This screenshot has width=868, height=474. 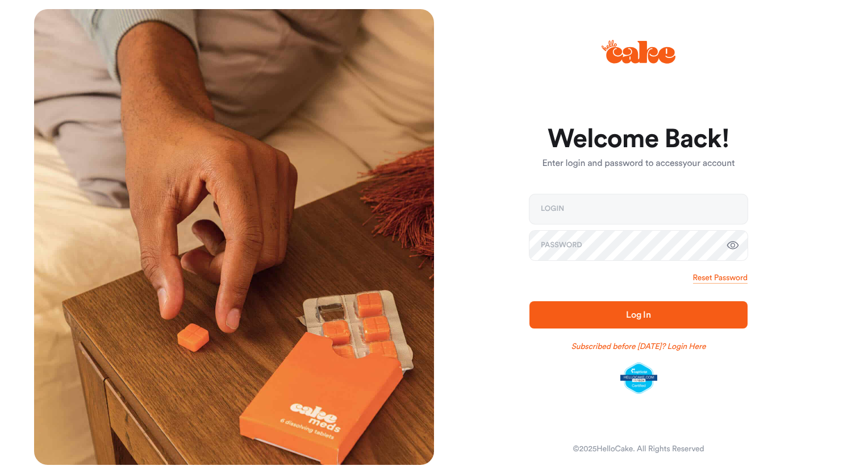 What do you see at coordinates (638, 139) in the screenshot?
I see `h1: Welcome Back!` at bounding box center [638, 139].